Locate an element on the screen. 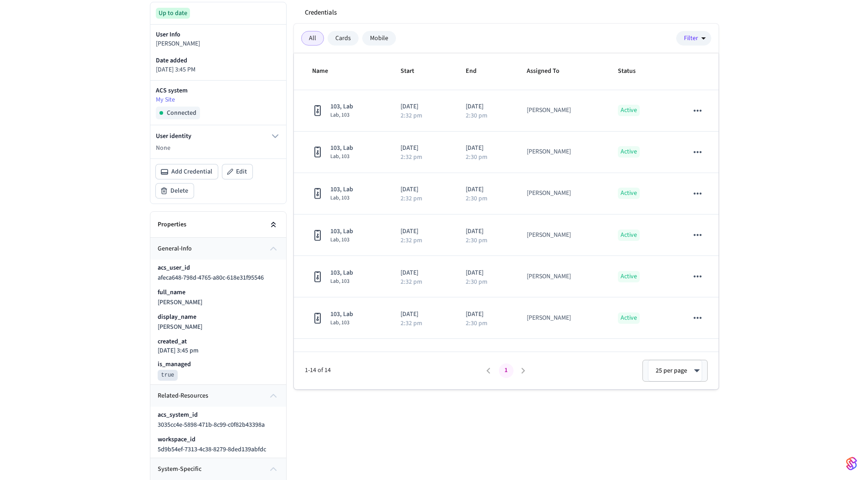  span: 3035cc4e-5898-471b-8c99-c0f82b43398a is located at coordinates (211, 425).